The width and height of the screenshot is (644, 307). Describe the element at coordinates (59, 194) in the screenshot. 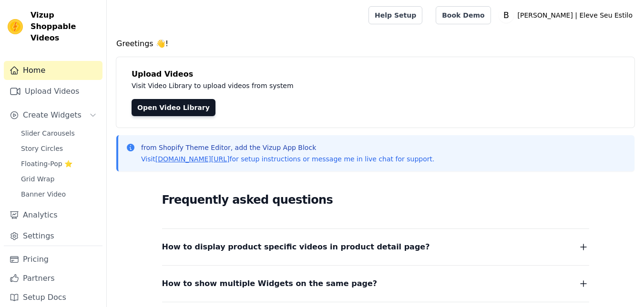

I see `a: Banner Video` at that location.